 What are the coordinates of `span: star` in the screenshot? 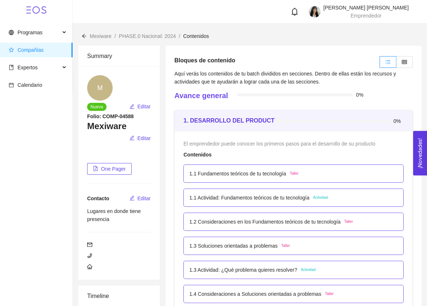 It's located at (11, 50).